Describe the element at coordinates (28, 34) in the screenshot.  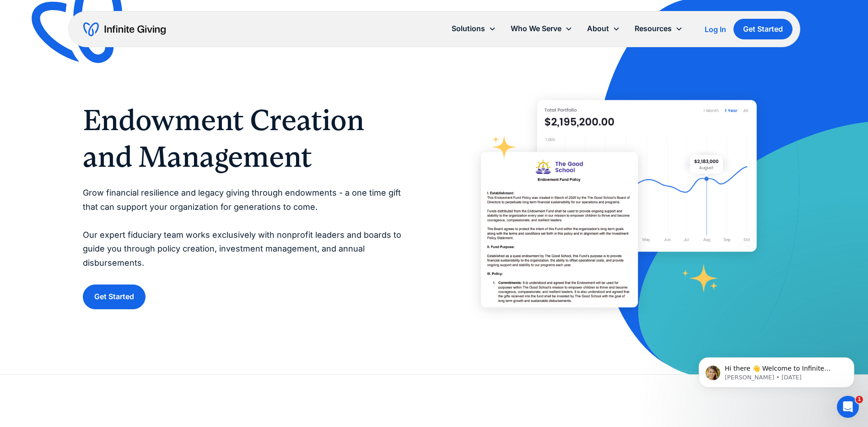
I see `img: Profile image for Kasey` at that location.